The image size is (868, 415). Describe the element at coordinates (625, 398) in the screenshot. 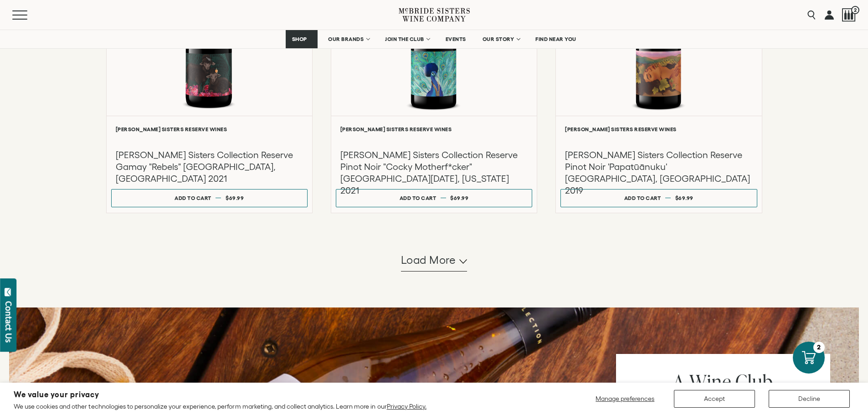

I see `button: Manage preferences` at that location.